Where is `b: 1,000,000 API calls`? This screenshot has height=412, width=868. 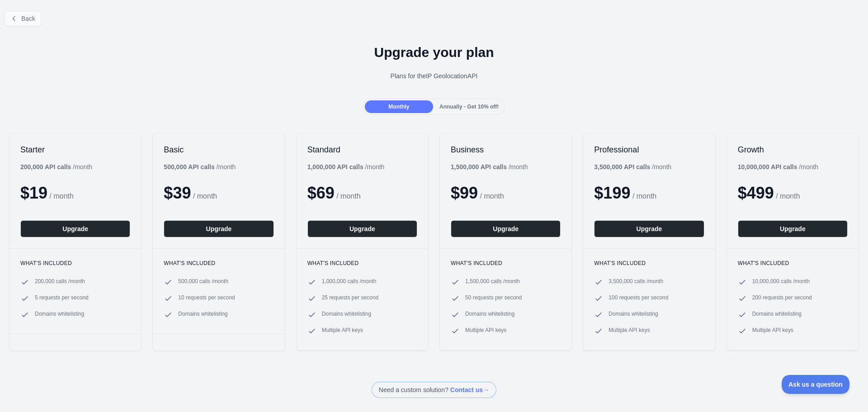
b: 1,000,000 API calls is located at coordinates (336, 167).